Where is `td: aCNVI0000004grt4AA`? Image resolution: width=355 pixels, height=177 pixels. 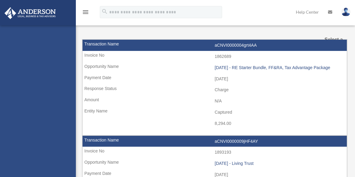 td: aCNVI0000004grt4AA is located at coordinates (214, 46).